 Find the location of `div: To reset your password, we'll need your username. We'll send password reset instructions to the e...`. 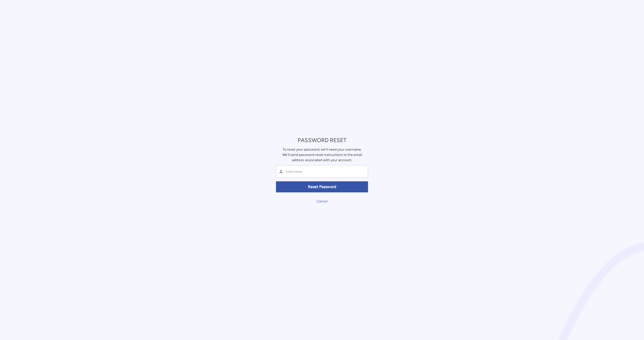

div: To reset your password, we'll need your username. We'll send password reset instructions to the e... is located at coordinates (322, 155).